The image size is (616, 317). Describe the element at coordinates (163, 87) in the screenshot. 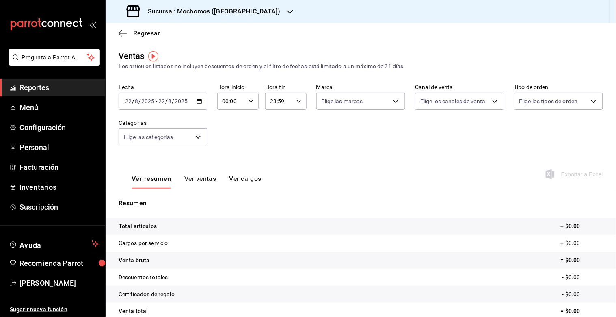

I see `label: Fecha` at that location.